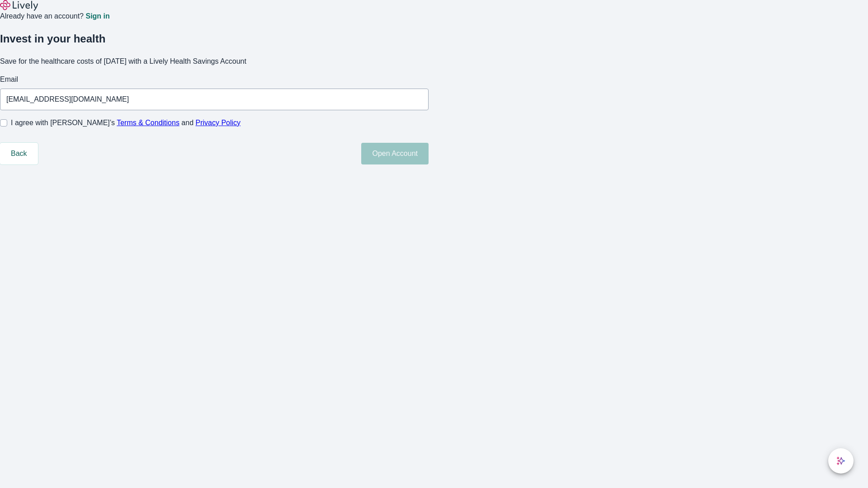 This screenshot has width=868, height=488. What do you see at coordinates (148, 122) in the screenshot?
I see `a: Terms & Conditions` at bounding box center [148, 122].